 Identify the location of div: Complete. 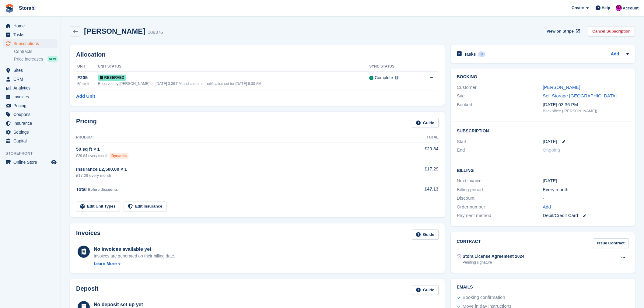
(384, 78).